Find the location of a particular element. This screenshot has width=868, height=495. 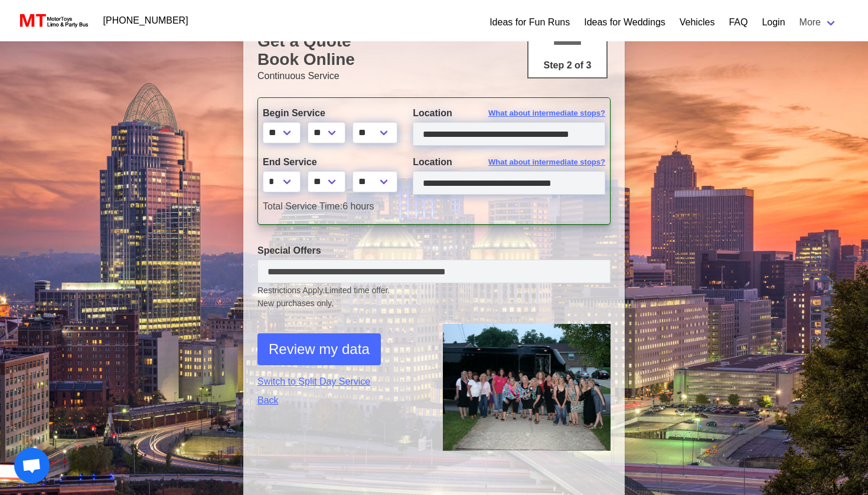

span: Review my data is located at coordinates (319, 349).